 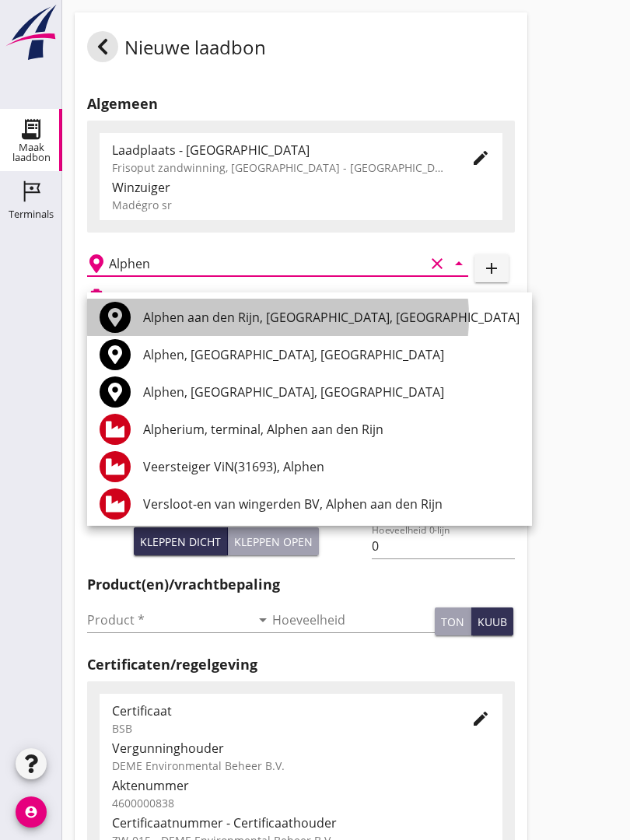 What do you see at coordinates (331, 467) in the screenshot?
I see `div: Veersteiger ViN(31693), Alphen` at bounding box center [331, 467].